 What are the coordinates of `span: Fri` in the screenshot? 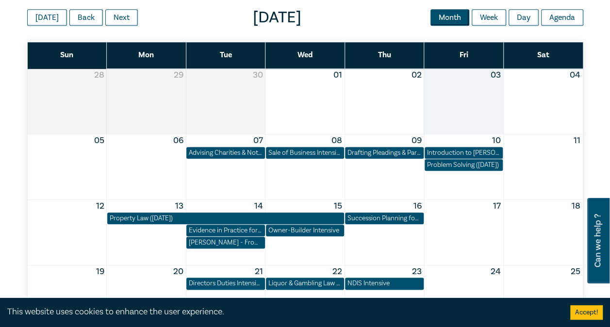 It's located at (464, 55).